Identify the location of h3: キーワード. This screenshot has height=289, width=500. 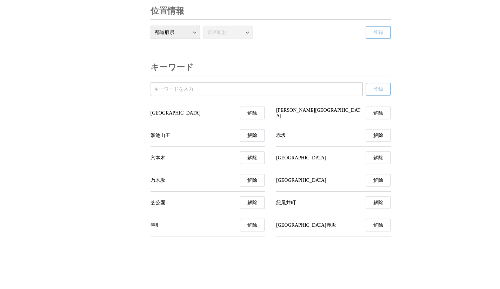
(172, 67).